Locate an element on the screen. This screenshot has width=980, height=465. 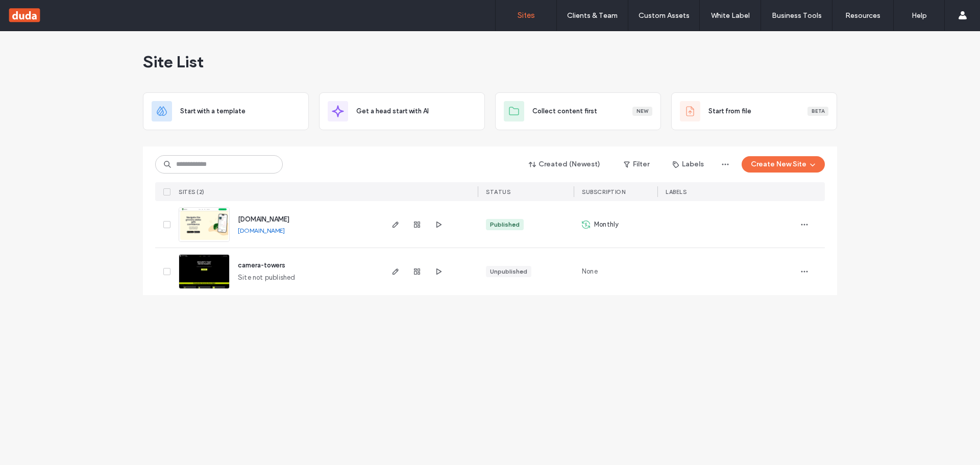
span: camera-towers is located at coordinates (262, 265).